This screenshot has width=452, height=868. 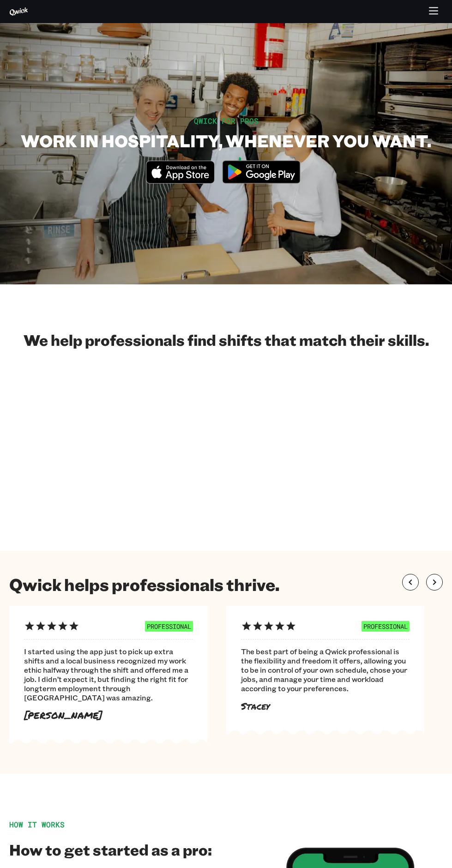 What do you see at coordinates (261, 172) in the screenshot?
I see `img: Get it on Google Play` at bounding box center [261, 172].